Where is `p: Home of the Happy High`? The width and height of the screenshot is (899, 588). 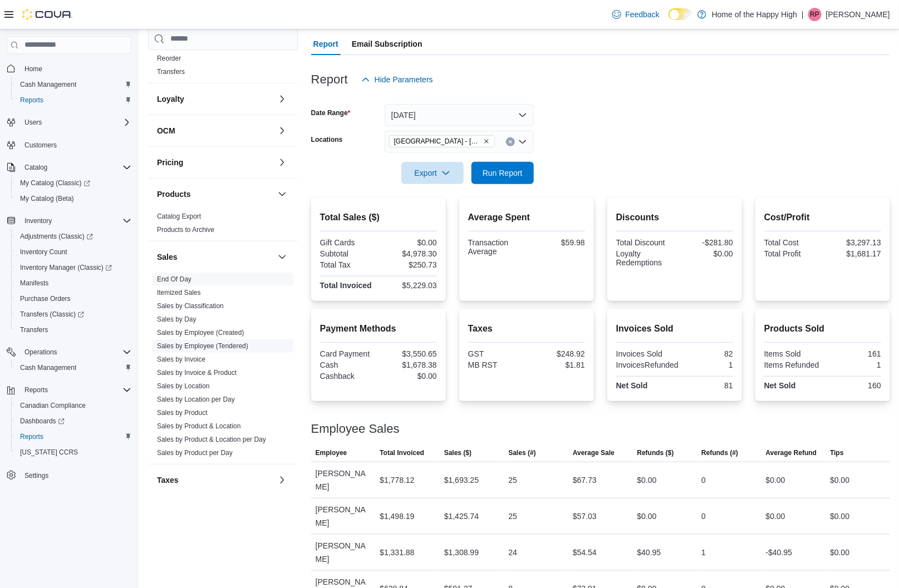 p: Home of the Happy High is located at coordinates (754, 14).